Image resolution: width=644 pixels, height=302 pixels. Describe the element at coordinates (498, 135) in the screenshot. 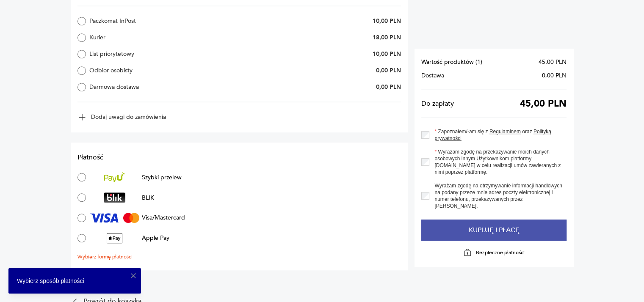

I see `label: Zapoznałem/-am się z oraz` at that location.